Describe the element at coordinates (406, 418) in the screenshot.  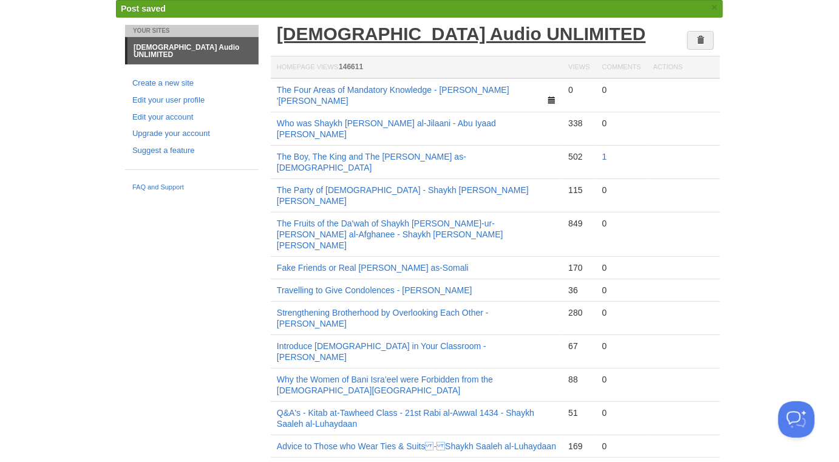
I see `a: Q&A's - Kitab at-Tawheed Class - 21st Rabi al-Awwal 1434 - Shaykh Saaleh al-Luhaydaan` at that location.